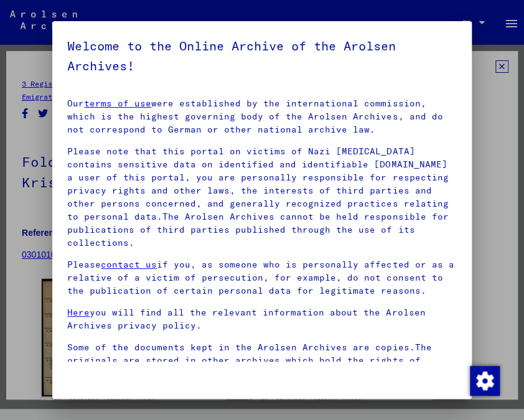 The image size is (524, 420). What do you see at coordinates (262, 278) in the screenshot?
I see `p: Please if you, as someone who is personally affected or as a relative of a victim of persecution,...` at bounding box center [262, 278].